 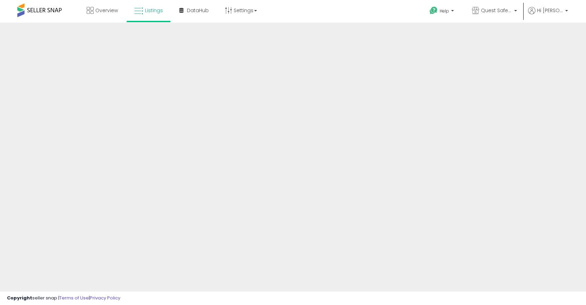 I want to click on span: Listings, so click(x=154, y=10).